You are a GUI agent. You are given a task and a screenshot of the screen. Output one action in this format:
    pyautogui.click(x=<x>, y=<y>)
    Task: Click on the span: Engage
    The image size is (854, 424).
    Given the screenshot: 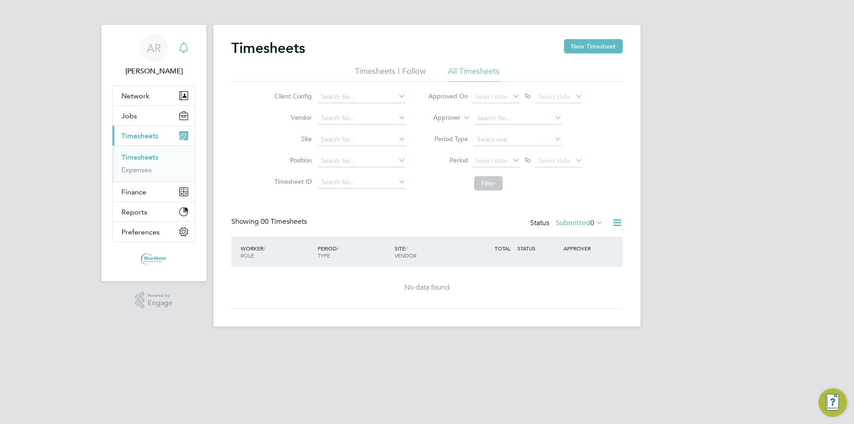 What is the action you would take?
    pyautogui.click(x=160, y=303)
    